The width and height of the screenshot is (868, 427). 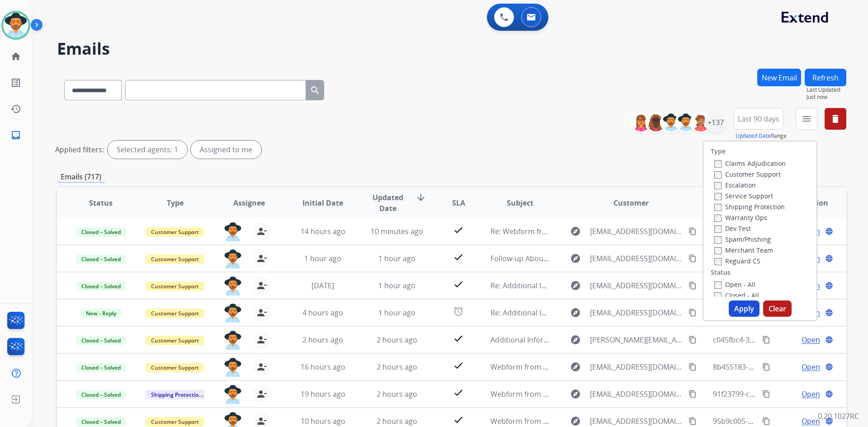 I want to click on button: Clear, so click(x=778, y=309).